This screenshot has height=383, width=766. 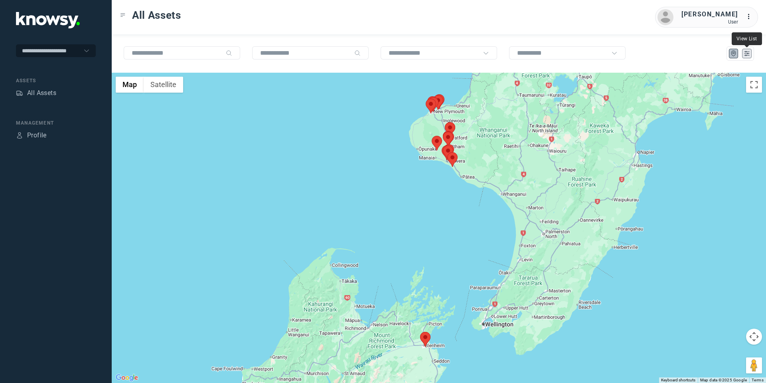 What do you see at coordinates (48, 20) in the screenshot?
I see `img: Application Logo` at bounding box center [48, 20].